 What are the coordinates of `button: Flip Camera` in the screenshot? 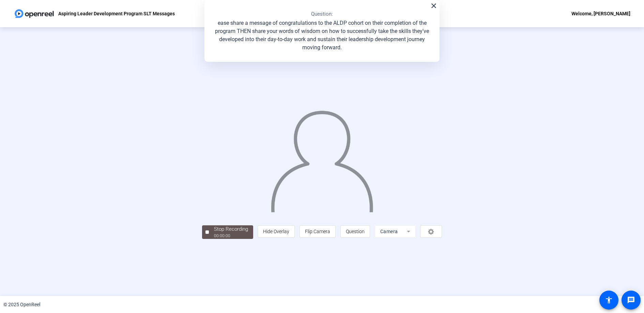 It's located at (318, 231).